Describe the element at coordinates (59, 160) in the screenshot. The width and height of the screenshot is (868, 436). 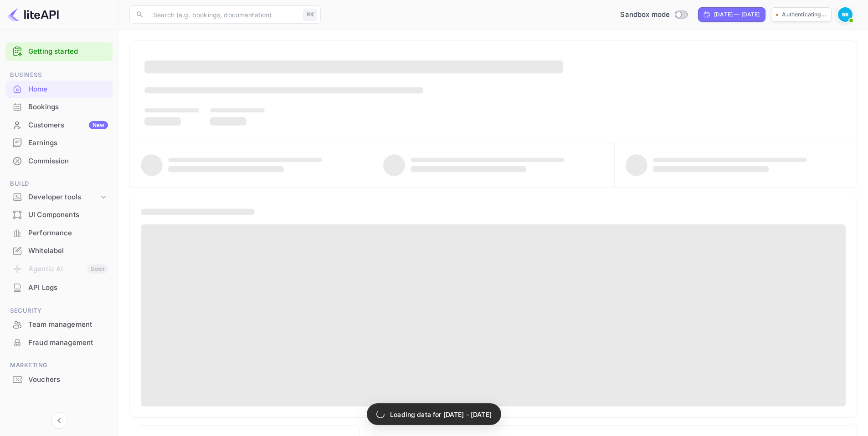
I see `a: Commission` at that location.